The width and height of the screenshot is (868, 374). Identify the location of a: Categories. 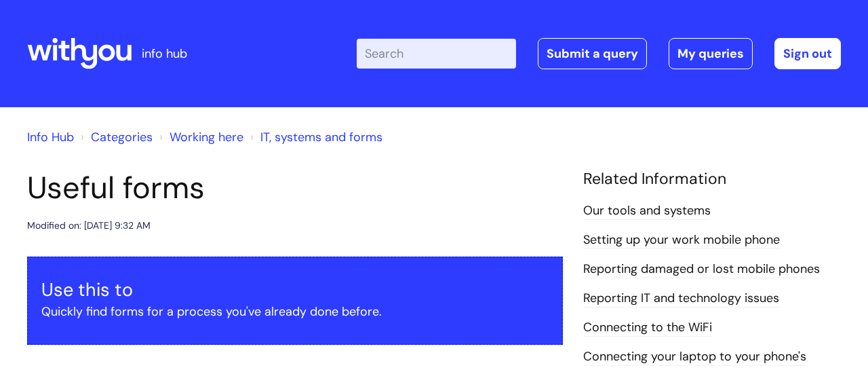
(122, 137).